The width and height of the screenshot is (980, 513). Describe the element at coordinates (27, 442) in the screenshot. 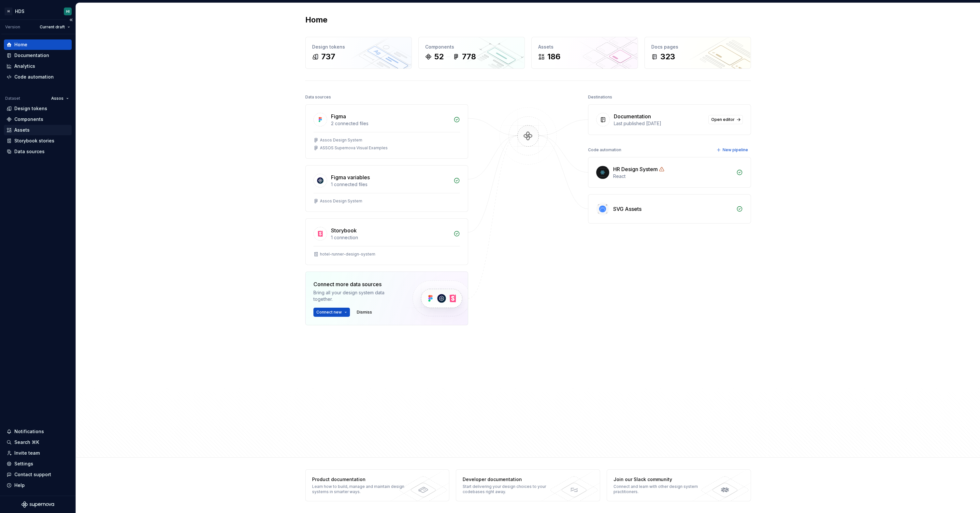

I see `div: Search ⌘K` at that location.